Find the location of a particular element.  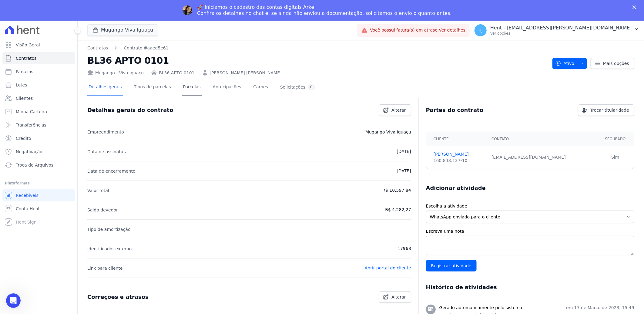

p: Tipo de amortização is located at coordinates (109, 229).